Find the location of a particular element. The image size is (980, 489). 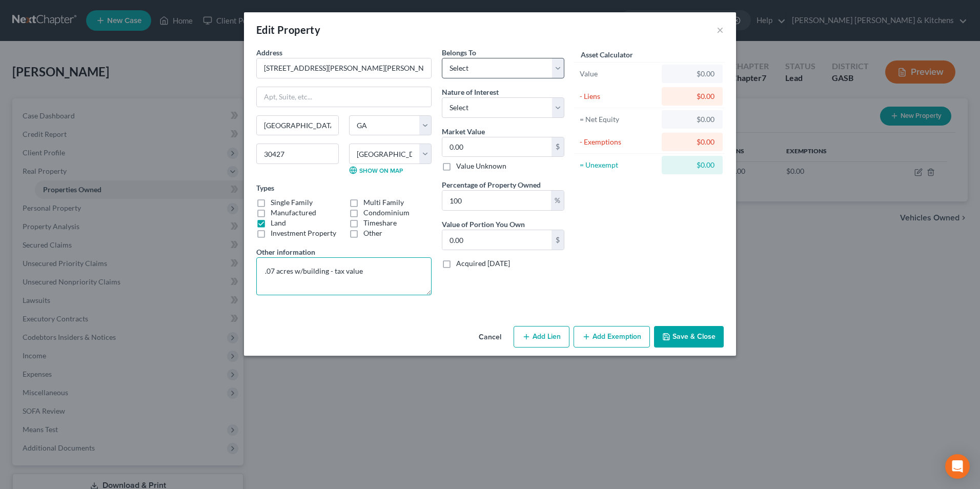

input: Enter zip... is located at coordinates (297, 154).